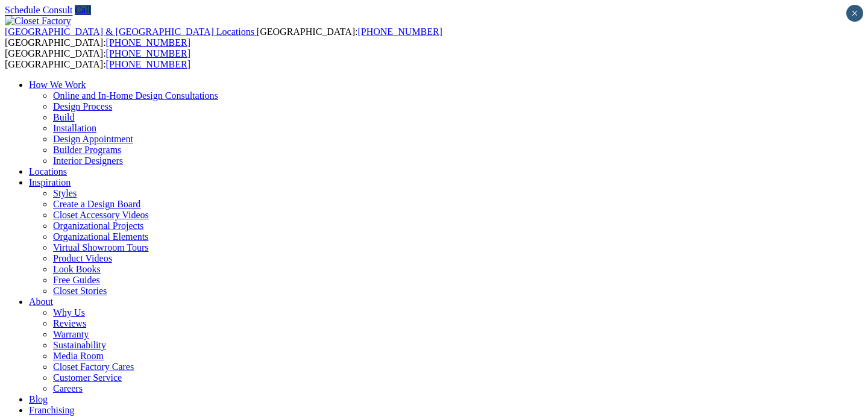  What do you see at coordinates (69, 323) in the screenshot?
I see `a: Reviews` at bounding box center [69, 323].